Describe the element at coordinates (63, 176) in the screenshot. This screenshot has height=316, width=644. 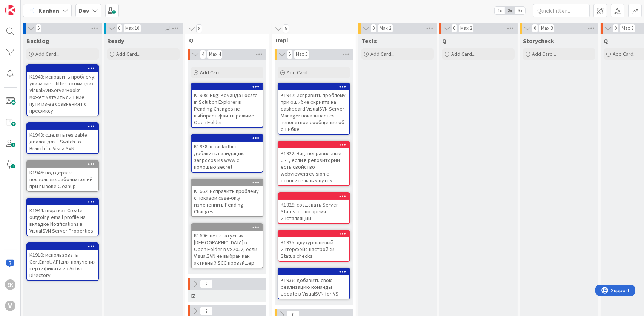
I see `a: K1946: поддержка нескольких рабочих копий при вызове Cleanup` at that location.